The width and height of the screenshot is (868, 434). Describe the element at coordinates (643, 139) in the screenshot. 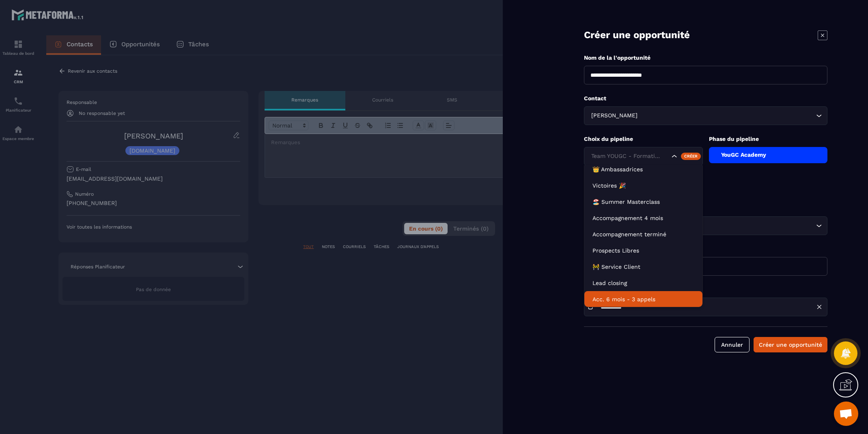

I see `p: Choix du pipeline` at that location.